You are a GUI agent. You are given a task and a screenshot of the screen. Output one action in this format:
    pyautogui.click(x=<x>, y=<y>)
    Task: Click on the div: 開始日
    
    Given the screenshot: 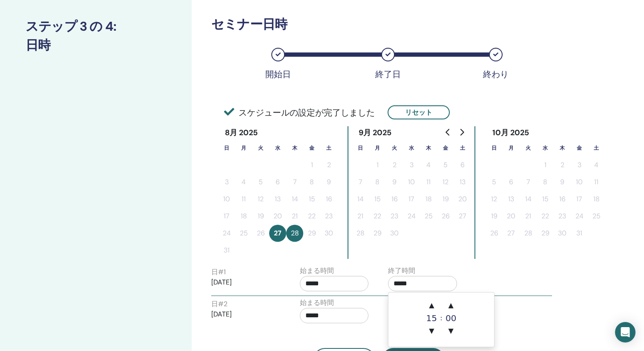 What is the action you would take?
    pyautogui.click(x=278, y=74)
    